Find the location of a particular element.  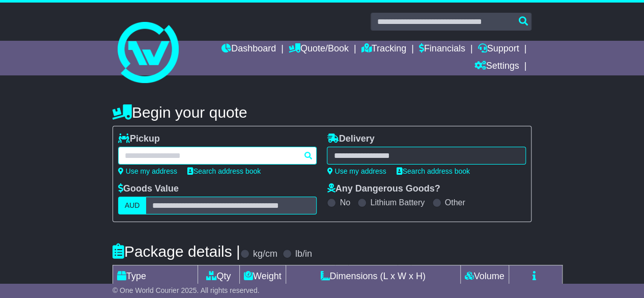

a: Financials is located at coordinates (442, 50).